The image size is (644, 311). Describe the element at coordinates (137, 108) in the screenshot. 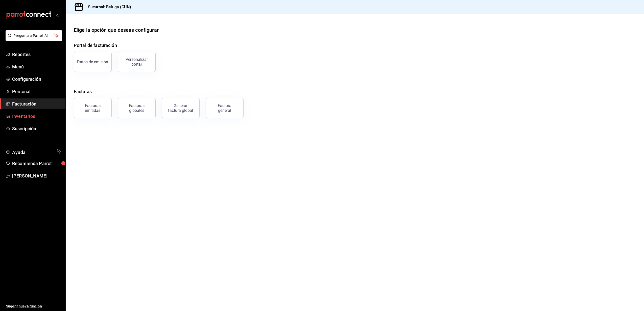

I see `div: Facturas globales` at that location.